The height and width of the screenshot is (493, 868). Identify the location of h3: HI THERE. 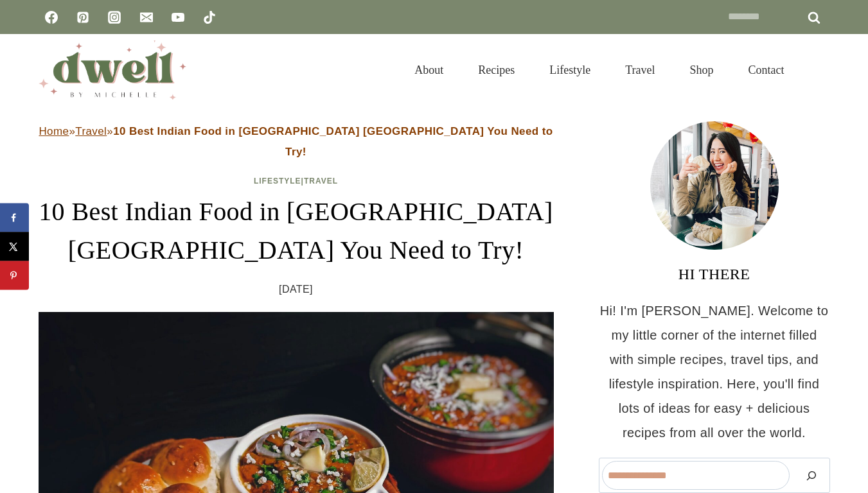
(714, 274).